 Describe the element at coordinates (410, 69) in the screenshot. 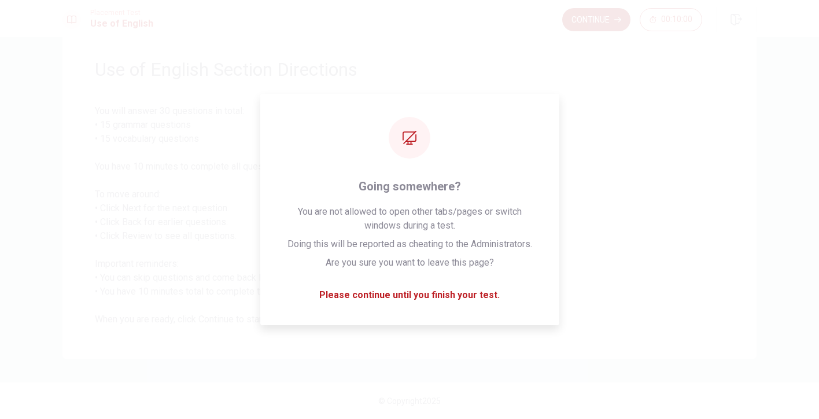

I see `span: Use of English Section Directions` at that location.